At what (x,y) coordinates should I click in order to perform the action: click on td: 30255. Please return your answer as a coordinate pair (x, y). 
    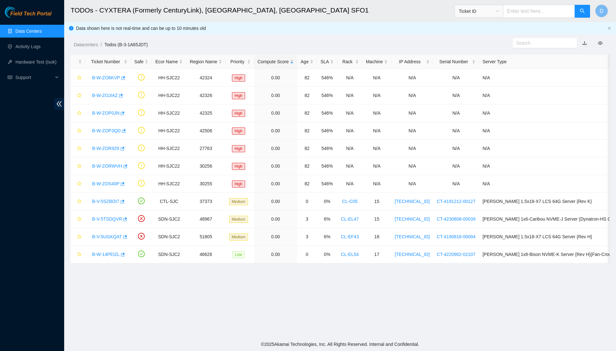
    Looking at the image, I should click on (206, 184).